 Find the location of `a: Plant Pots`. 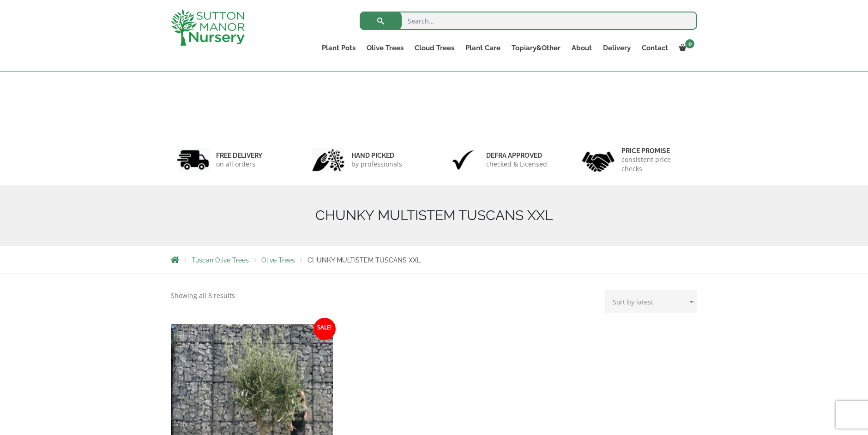

a: Plant Pots is located at coordinates (339, 48).